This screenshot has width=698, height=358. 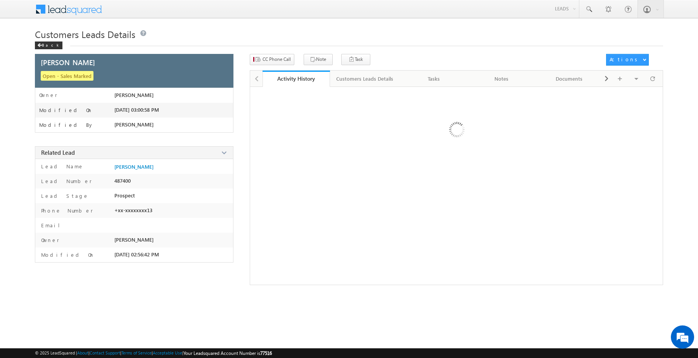 I want to click on a: Activity History, so click(x=296, y=79).